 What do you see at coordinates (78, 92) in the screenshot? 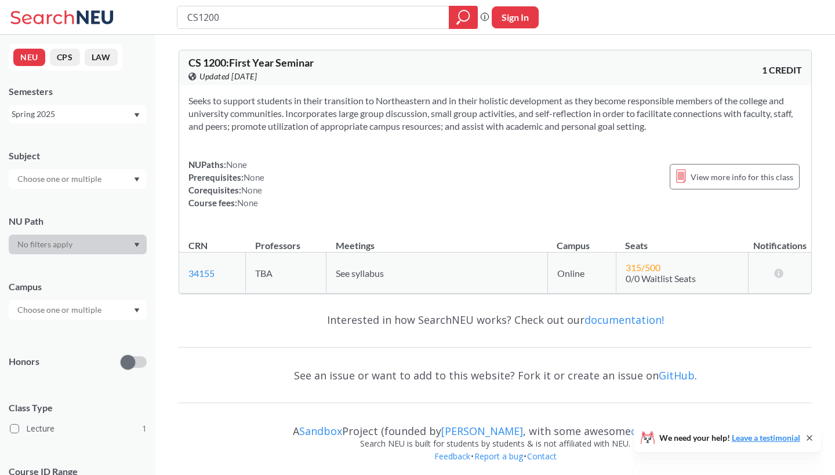
I see `div: Semesters` at bounding box center [78, 92].